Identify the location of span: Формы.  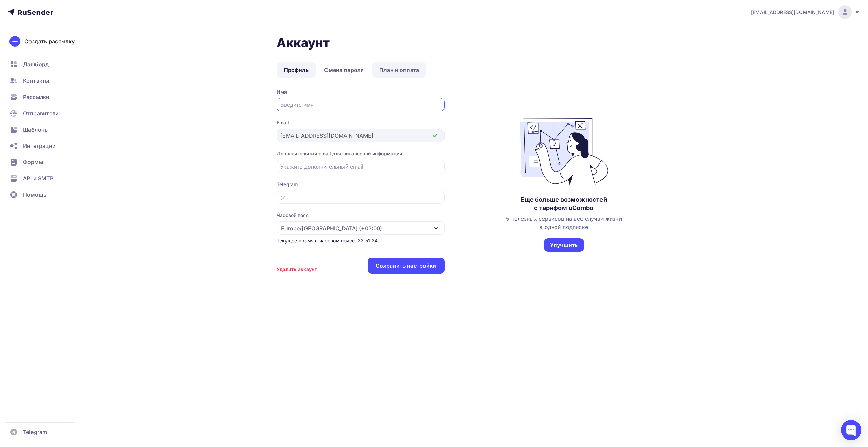
(33, 162).